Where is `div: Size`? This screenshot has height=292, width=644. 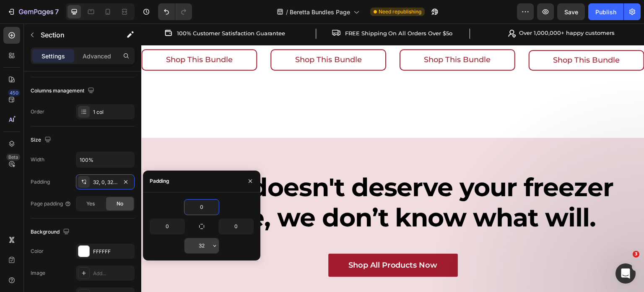
div: Size is located at coordinates (42, 140).